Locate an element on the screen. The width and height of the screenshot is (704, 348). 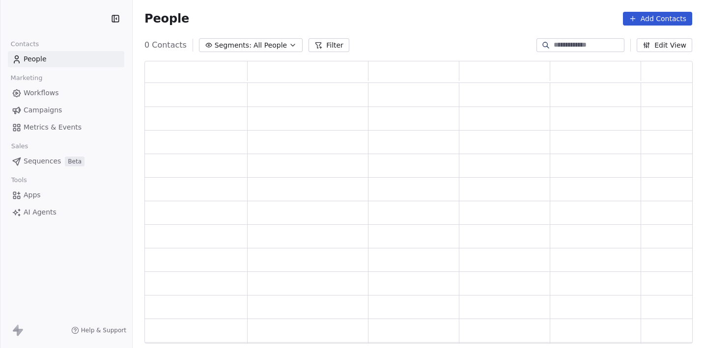
span: AI Agents is located at coordinates (40, 212).